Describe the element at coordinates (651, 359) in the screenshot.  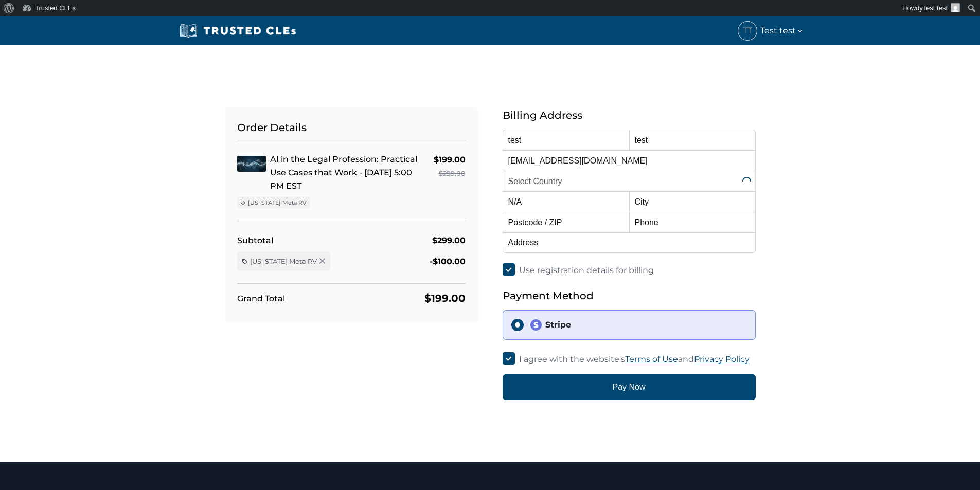
I see `a: Terms of Use` at that location.